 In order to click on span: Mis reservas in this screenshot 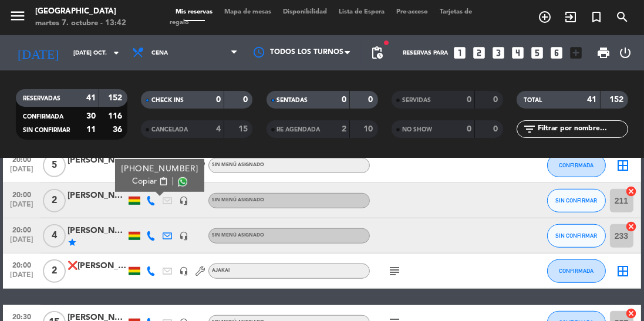, I will do `click(194, 12)`.